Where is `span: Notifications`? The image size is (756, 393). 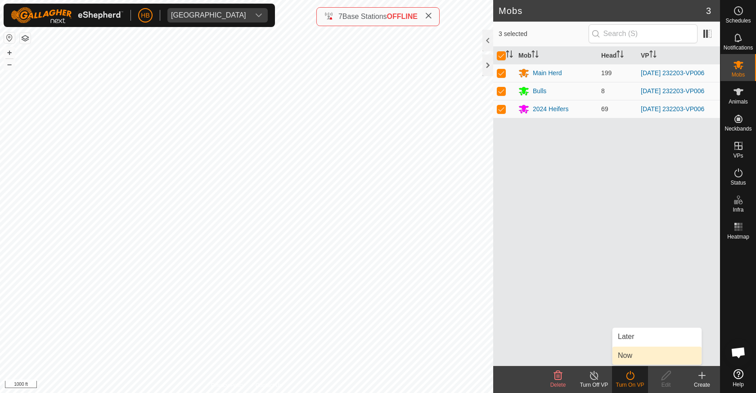
span: Notifications is located at coordinates (738, 48).